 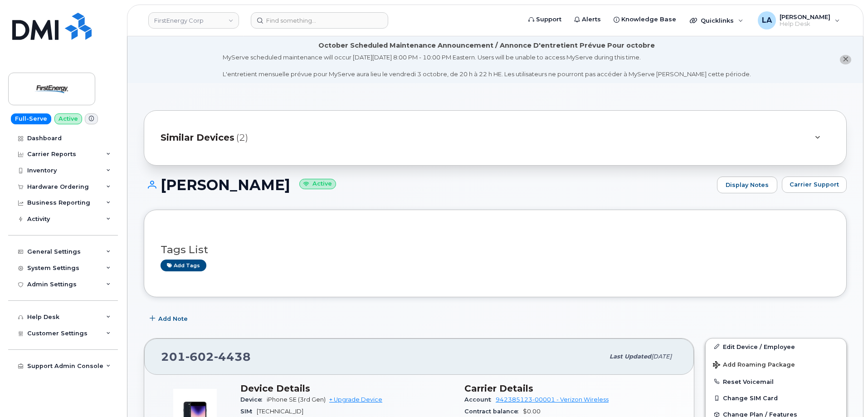 I want to click on button: Add Roaming Package, so click(x=776, y=364).